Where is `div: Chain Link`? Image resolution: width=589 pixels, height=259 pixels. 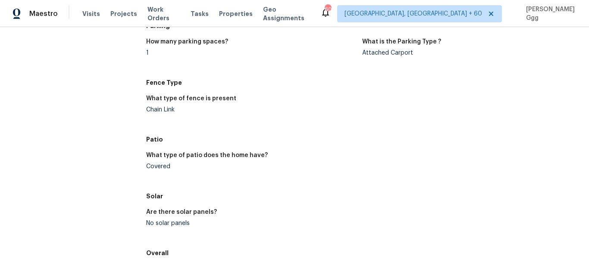
div: Chain Link is located at coordinates (251, 110).